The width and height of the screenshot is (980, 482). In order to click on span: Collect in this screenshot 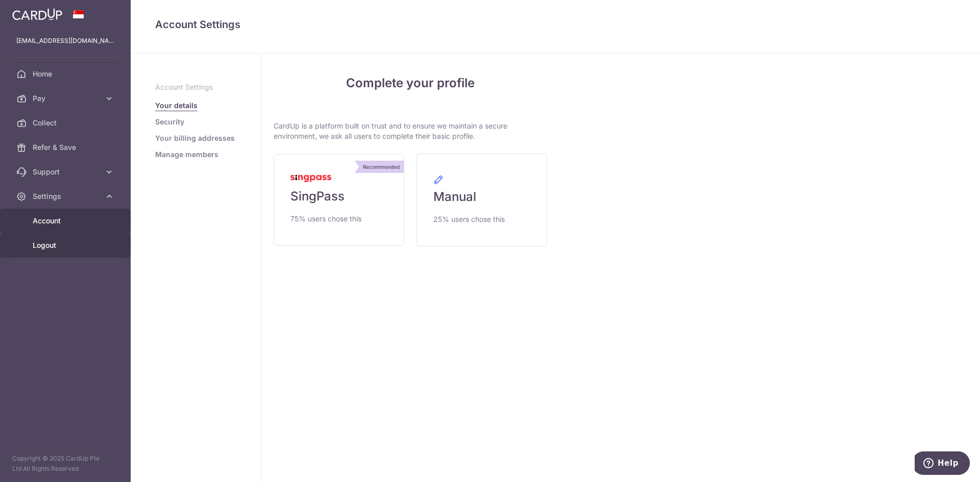, I will do `click(67, 123)`.